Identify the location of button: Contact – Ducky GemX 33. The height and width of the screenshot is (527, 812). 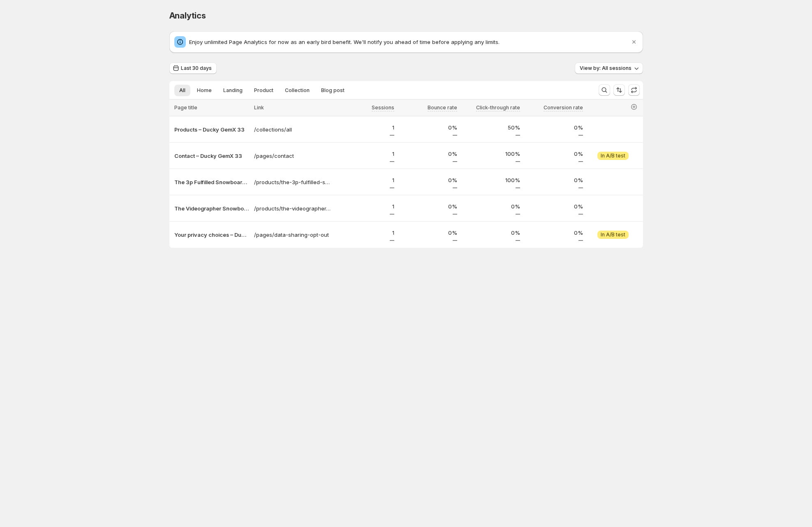
(212, 156).